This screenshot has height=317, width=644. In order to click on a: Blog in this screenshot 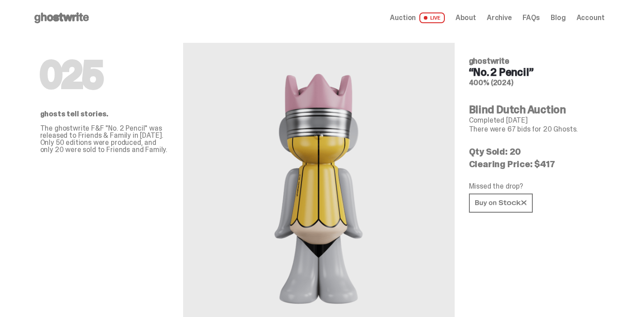, I will do `click(558, 18)`.